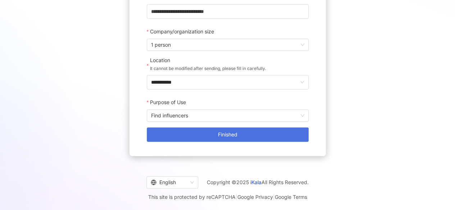 The height and width of the screenshot is (210, 455). I want to click on input: Name, so click(228, 12).